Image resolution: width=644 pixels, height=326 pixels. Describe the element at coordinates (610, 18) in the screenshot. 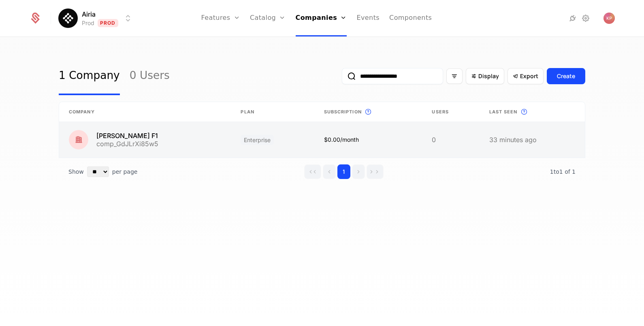

I see `button: Open user button` at that location.